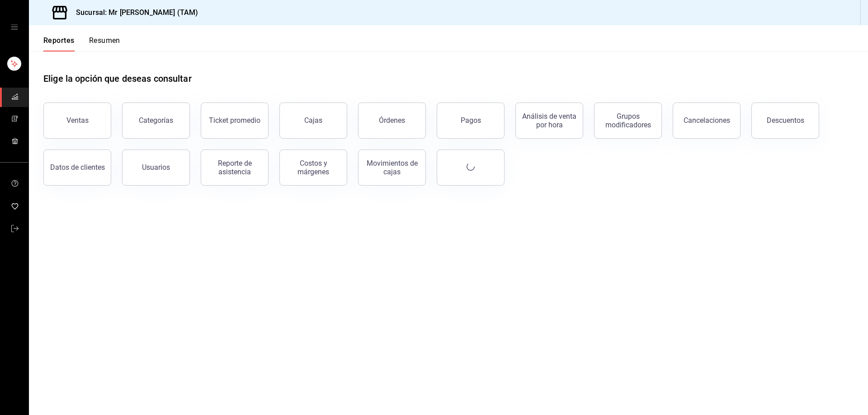  I want to click on button: Órdenes, so click(392, 121).